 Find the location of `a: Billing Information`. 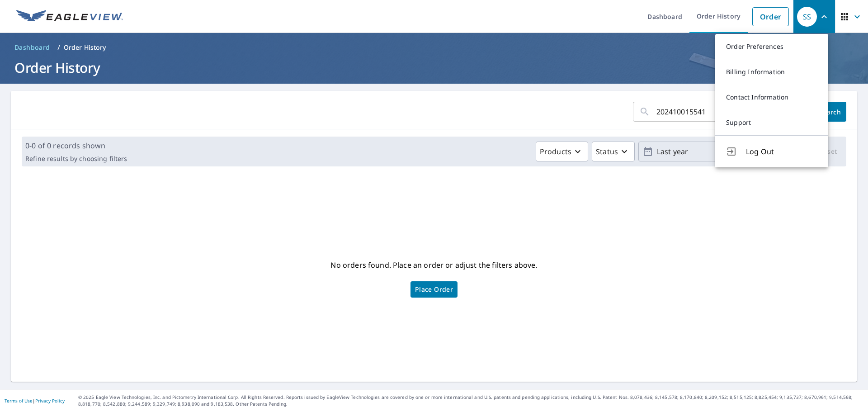

a: Billing Information is located at coordinates (772, 72).